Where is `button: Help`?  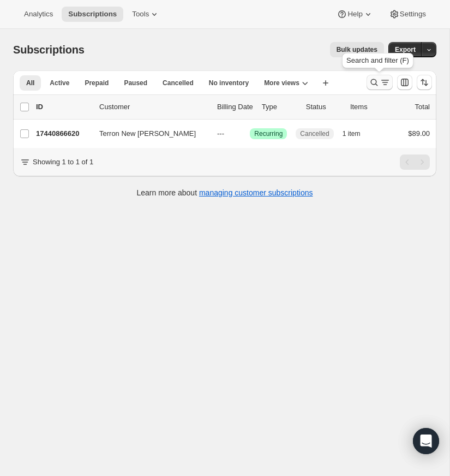 button: Help is located at coordinates (355, 14).